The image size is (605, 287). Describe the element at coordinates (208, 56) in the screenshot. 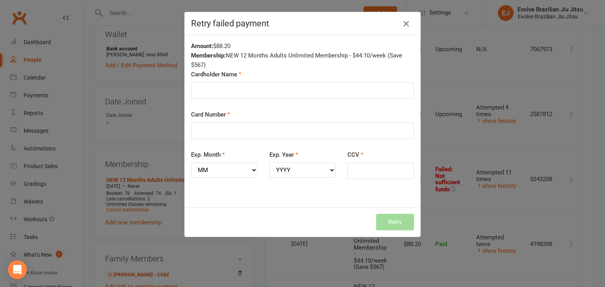

I see `strong: Membership:` at that location.